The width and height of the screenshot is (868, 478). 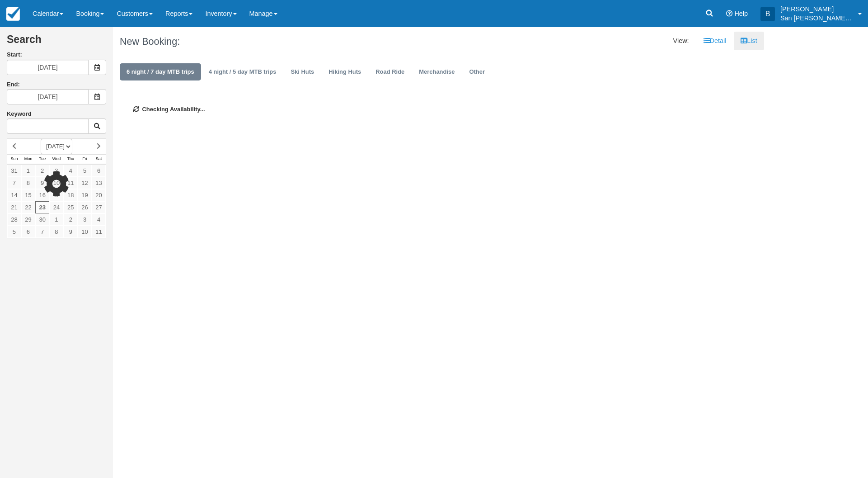 What do you see at coordinates (729, 14) in the screenshot?
I see `i: Help` at bounding box center [729, 14].